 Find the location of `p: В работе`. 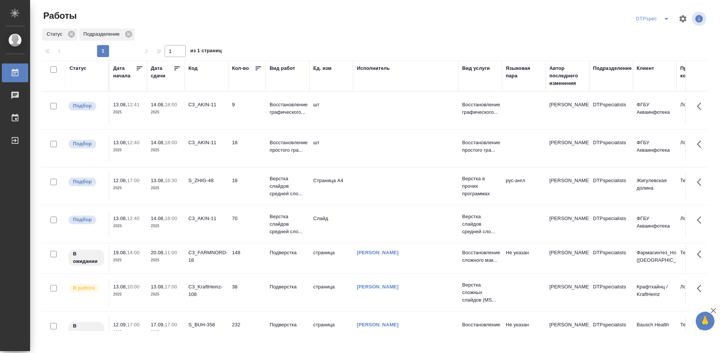

p: В работе is located at coordinates (84, 288).